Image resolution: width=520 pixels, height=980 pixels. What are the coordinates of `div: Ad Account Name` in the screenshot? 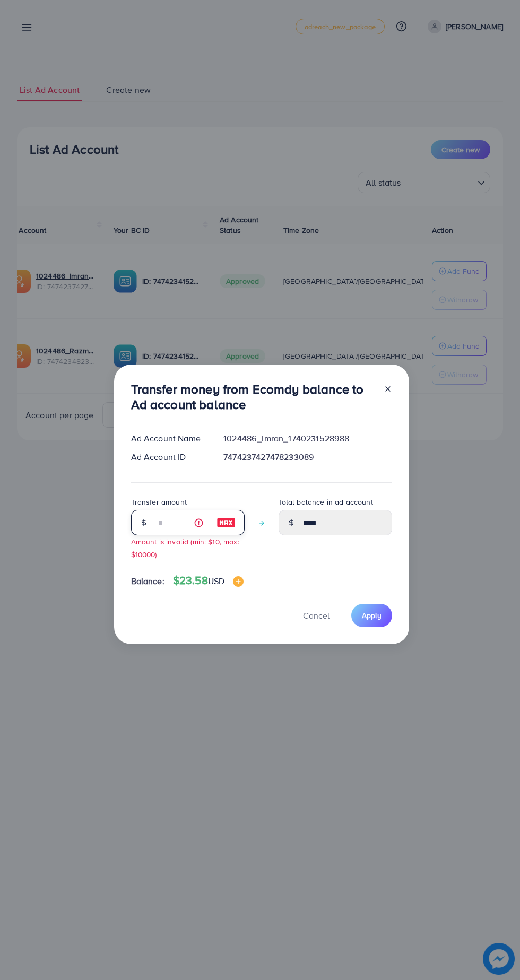 It's located at (169, 438).